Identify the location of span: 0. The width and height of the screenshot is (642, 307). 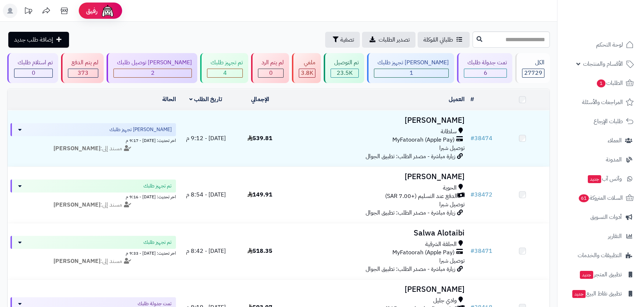
(34, 73).